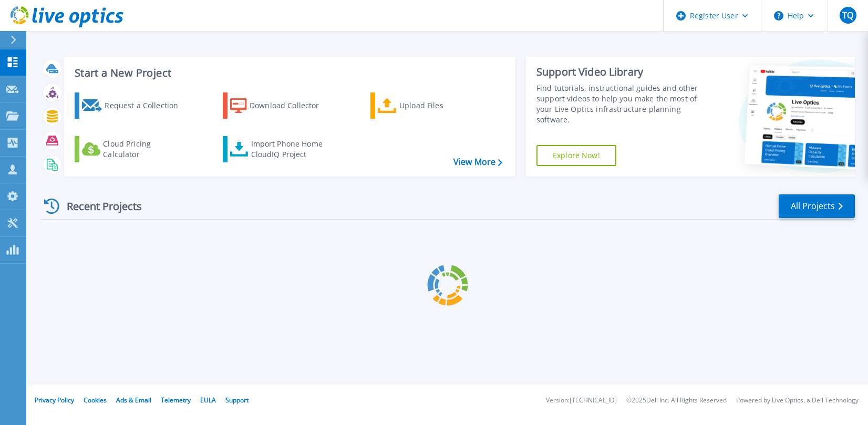 The image size is (868, 425). I want to click on div: Find tutorials, instructional guides and other support videos to help you make the most of your L..., so click(620, 104).